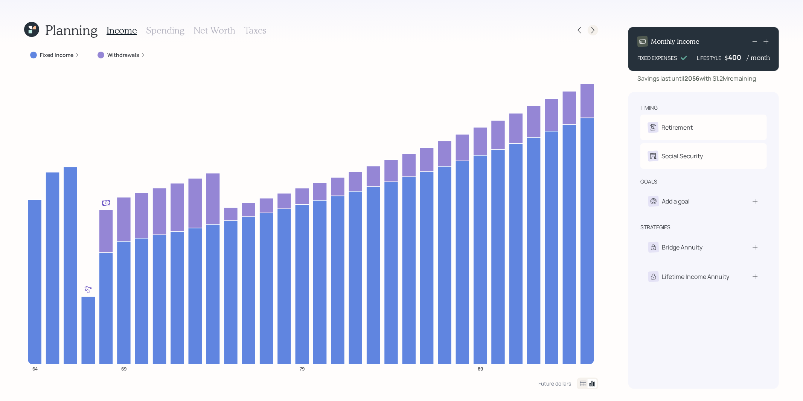 The height and width of the screenshot is (401, 803). What do you see at coordinates (123, 55) in the screenshot?
I see `label: Withdrawals` at bounding box center [123, 55].